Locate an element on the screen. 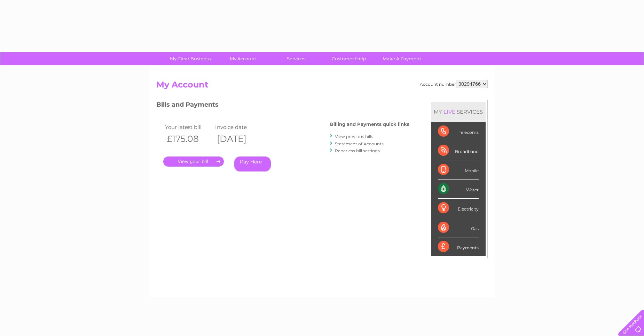 This screenshot has height=336, width=644. a: My Account is located at coordinates (243, 59).